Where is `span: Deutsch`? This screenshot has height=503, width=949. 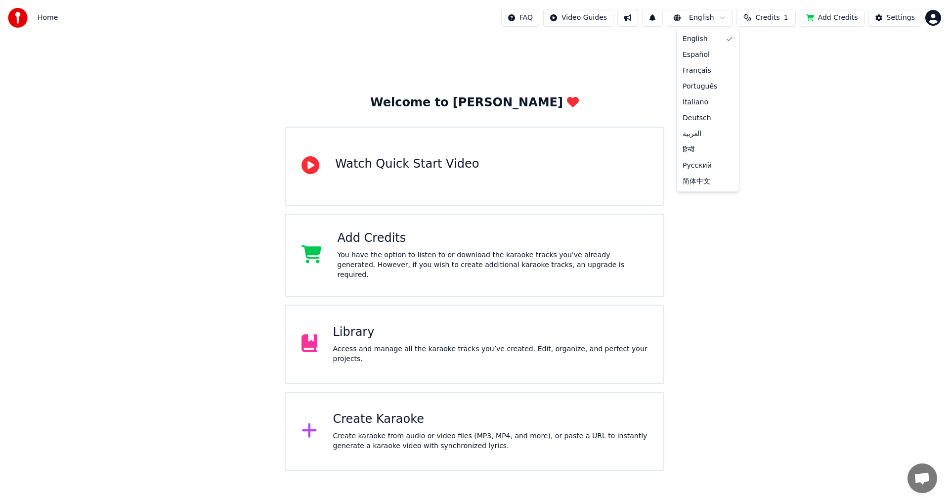 span: Deutsch is located at coordinates (697, 118).